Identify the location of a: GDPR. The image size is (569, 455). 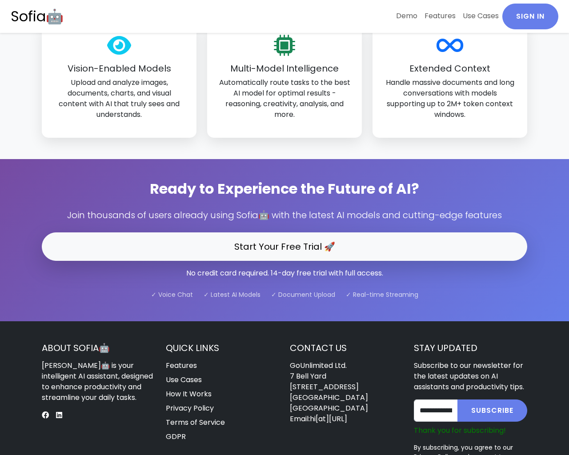
(175, 436).